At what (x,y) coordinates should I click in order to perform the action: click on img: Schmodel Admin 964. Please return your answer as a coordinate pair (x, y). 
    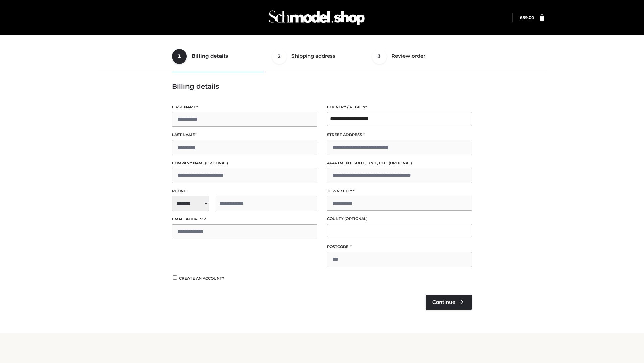
    Looking at the image, I should click on (317, 18).